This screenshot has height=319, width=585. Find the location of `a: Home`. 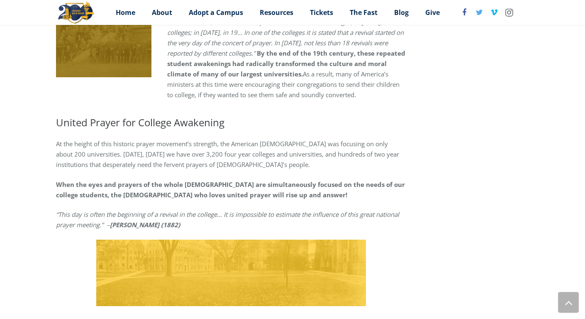

a: Home is located at coordinates (125, 12).